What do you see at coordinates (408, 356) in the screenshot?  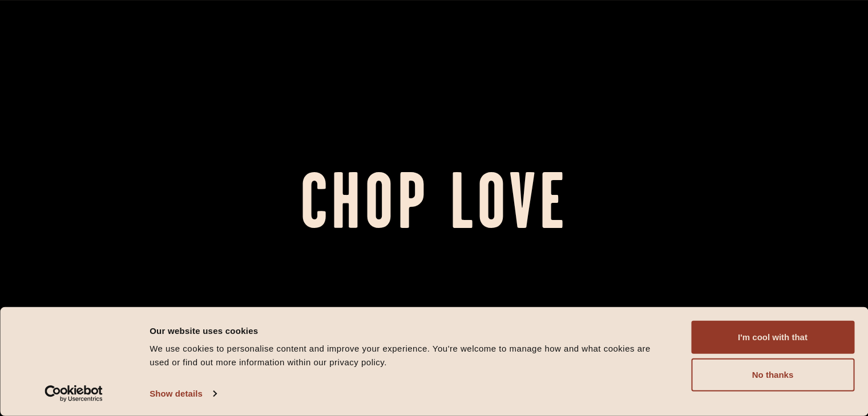 I see `div: We use cookies to personalise content and improve your experience. You're welcome to manage how a...` at bounding box center [408, 356].